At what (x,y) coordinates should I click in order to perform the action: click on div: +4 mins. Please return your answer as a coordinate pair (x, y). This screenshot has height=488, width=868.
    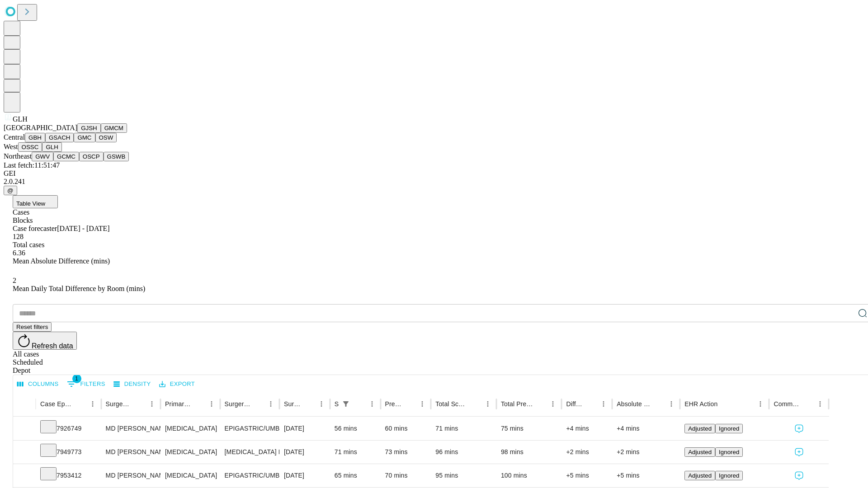
    Looking at the image, I should click on (587, 428).